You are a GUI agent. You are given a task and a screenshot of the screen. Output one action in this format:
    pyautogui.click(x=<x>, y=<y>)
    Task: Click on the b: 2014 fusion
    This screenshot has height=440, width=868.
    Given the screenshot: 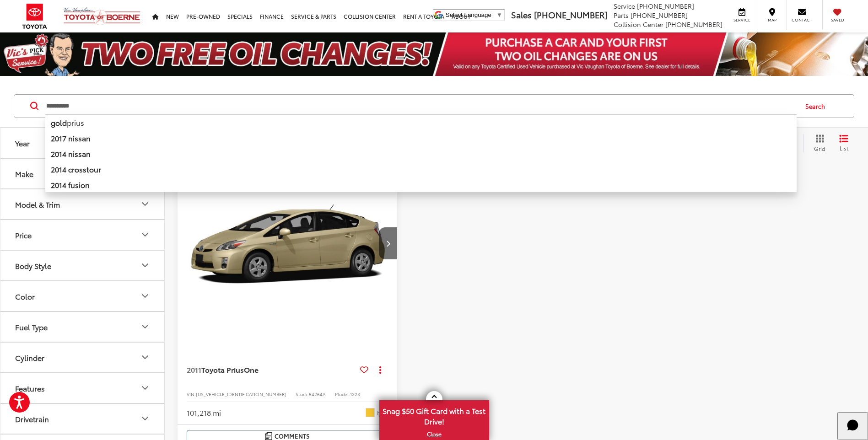 What is the action you would take?
    pyautogui.click(x=70, y=184)
    